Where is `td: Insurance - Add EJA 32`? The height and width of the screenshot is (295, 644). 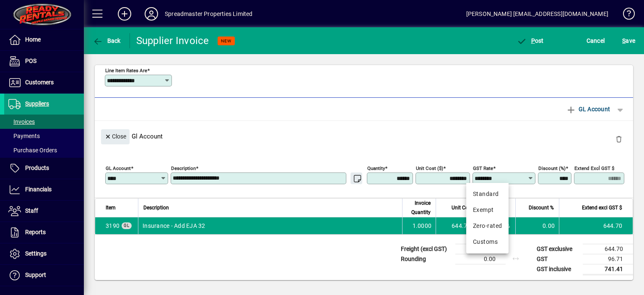
td: Insurance - Add EJA 32 is located at coordinates (270, 226).